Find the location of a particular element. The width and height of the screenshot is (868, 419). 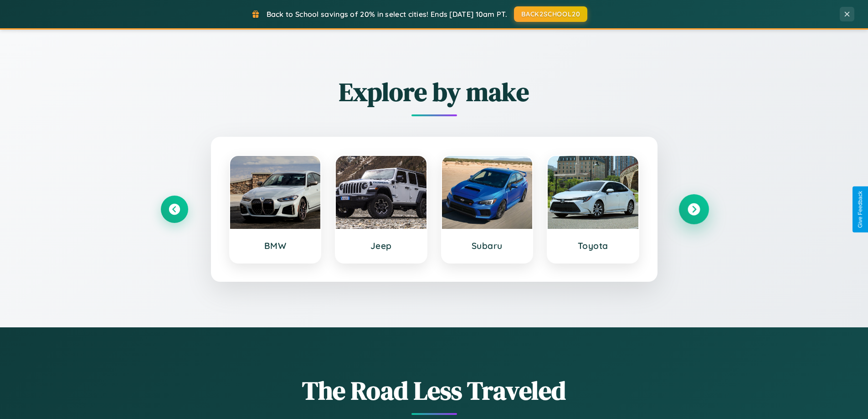

h1: The Road Less Traveled is located at coordinates (434, 390).